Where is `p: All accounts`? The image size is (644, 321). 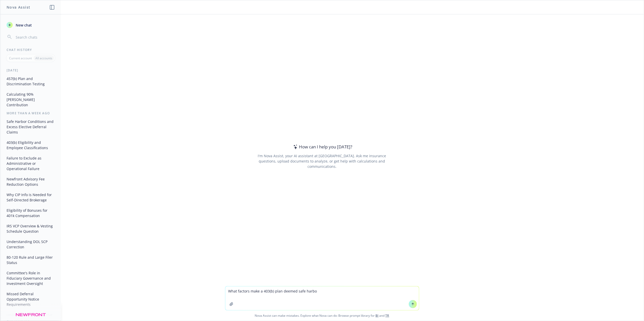 p: All accounts is located at coordinates (44, 58).